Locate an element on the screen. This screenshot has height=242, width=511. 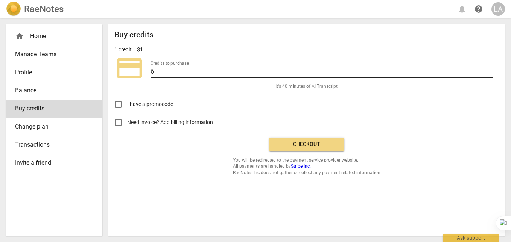
a: Stripe Inc. is located at coordinates (301, 166).